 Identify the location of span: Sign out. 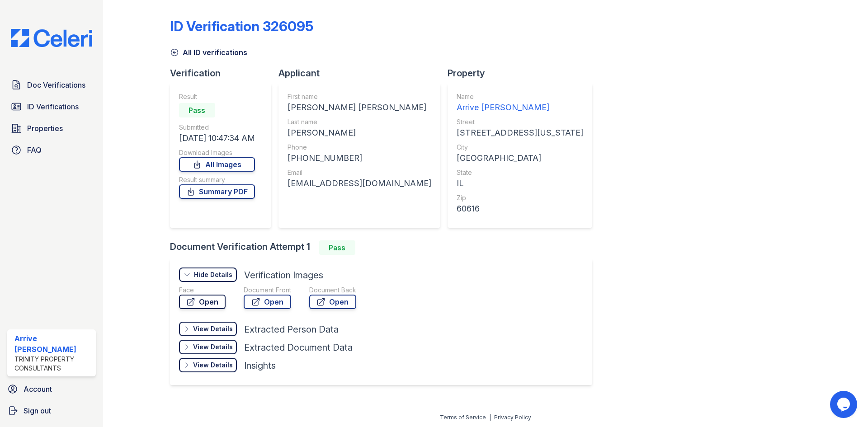
(37, 411).